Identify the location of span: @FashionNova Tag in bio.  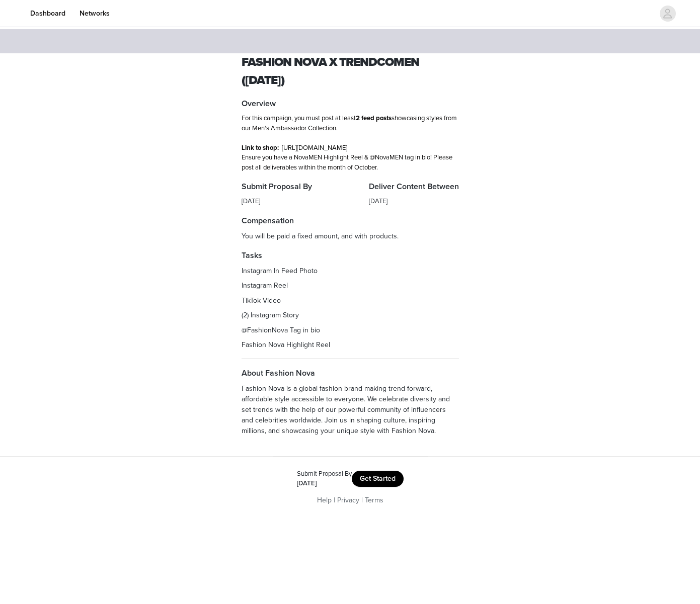
(281, 330).